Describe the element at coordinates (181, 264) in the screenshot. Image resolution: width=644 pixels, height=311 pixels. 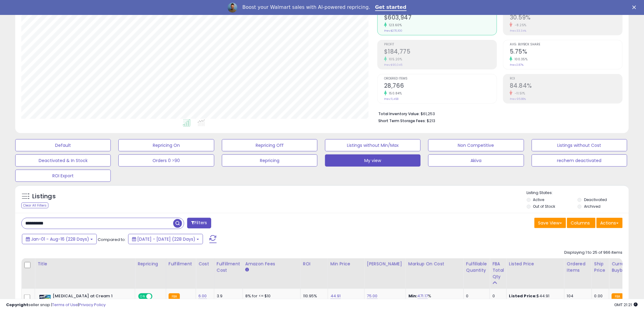
I see `div: Fulfillment` at that location.